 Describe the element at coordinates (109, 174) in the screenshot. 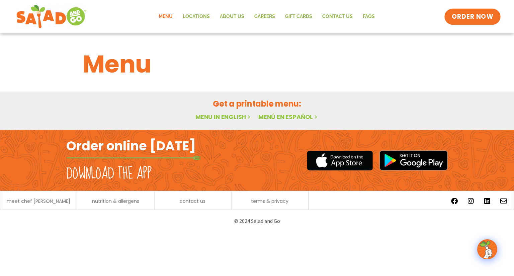

I see `h2: Download the app` at that location.